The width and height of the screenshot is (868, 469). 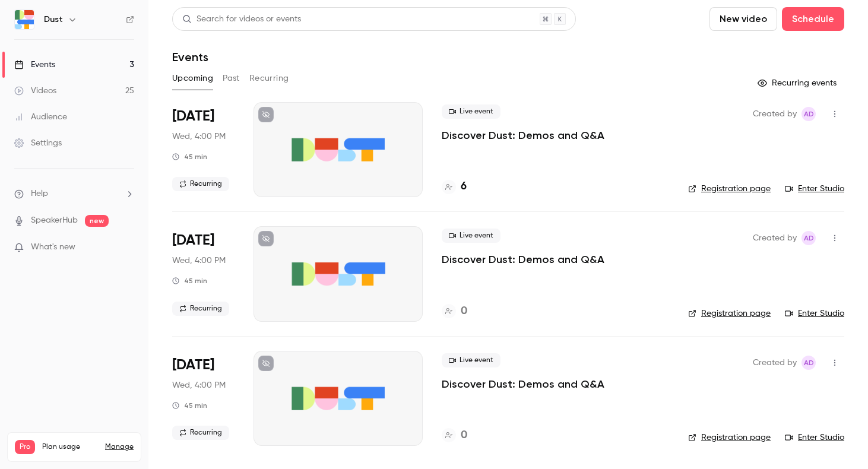 I want to click on div: Videos, so click(x=35, y=91).